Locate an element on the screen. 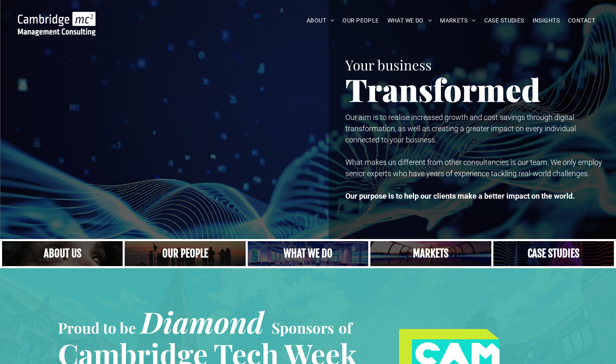  span: Our aim is to realise increased growth and cost savings through digital transformation, as well a... is located at coordinates (461, 128).